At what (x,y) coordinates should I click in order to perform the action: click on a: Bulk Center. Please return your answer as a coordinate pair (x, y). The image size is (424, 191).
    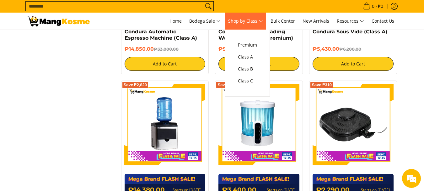
    Looking at the image, I should click on (283, 21).